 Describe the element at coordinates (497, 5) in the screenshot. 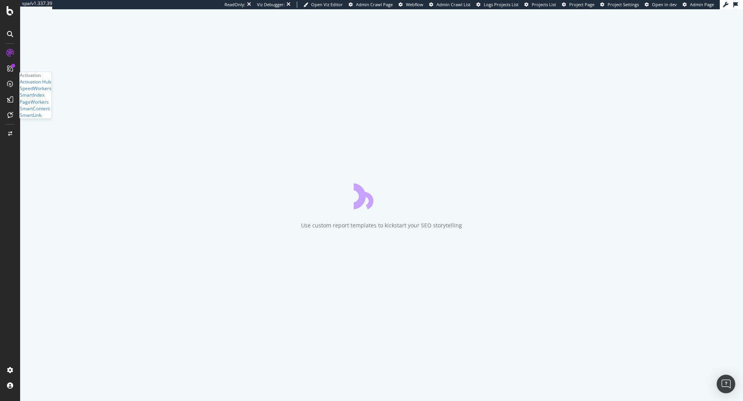

I see `a: Logs Projects List` at that location.